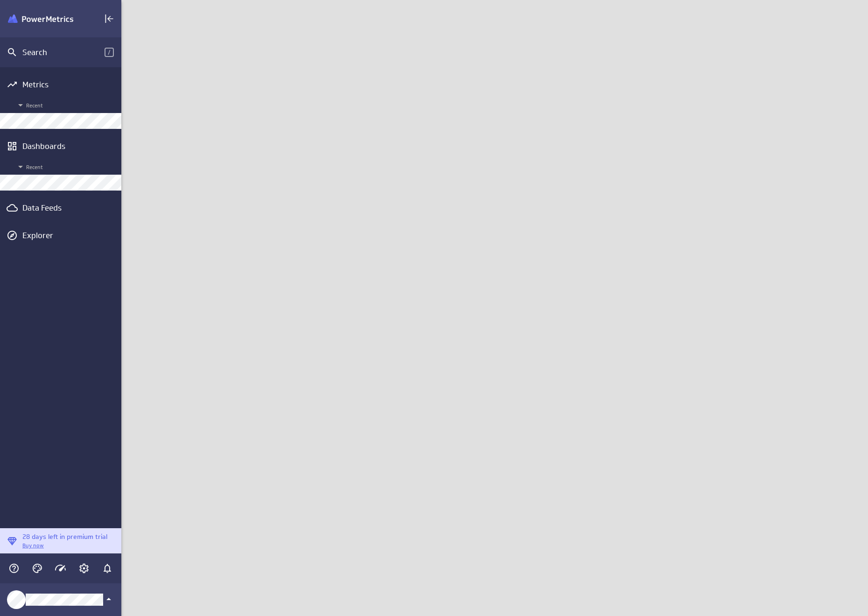 Image resolution: width=868 pixels, height=616 pixels. I want to click on div: Notifications, so click(107, 568).